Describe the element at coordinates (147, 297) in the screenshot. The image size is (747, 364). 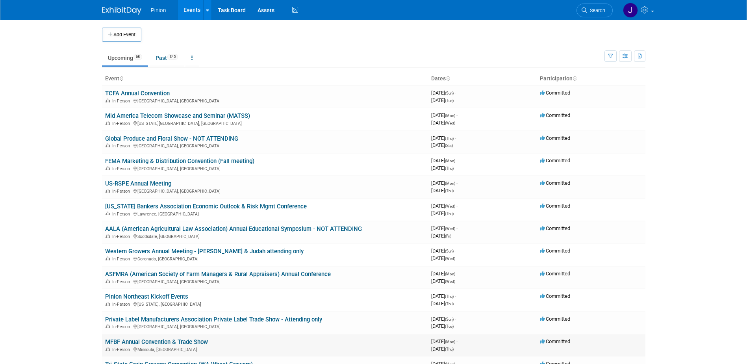
I see `a: Pinion Northeast Kickoff Events` at that location.